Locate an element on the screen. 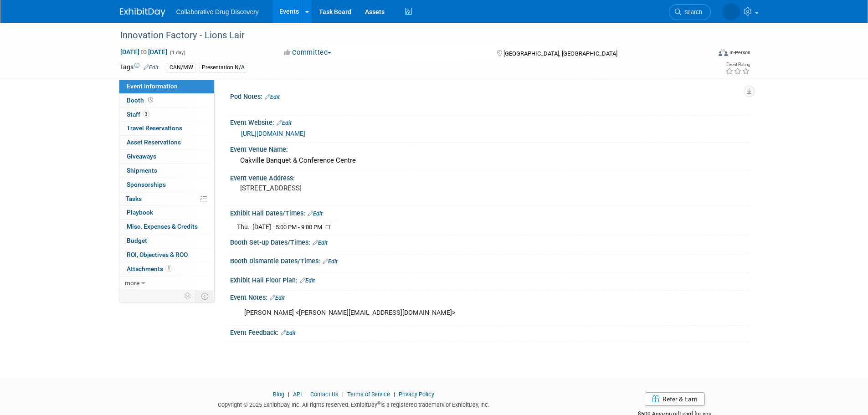 The width and height of the screenshot is (868, 415). img: Juan Gijzelaar is located at coordinates (731, 12).